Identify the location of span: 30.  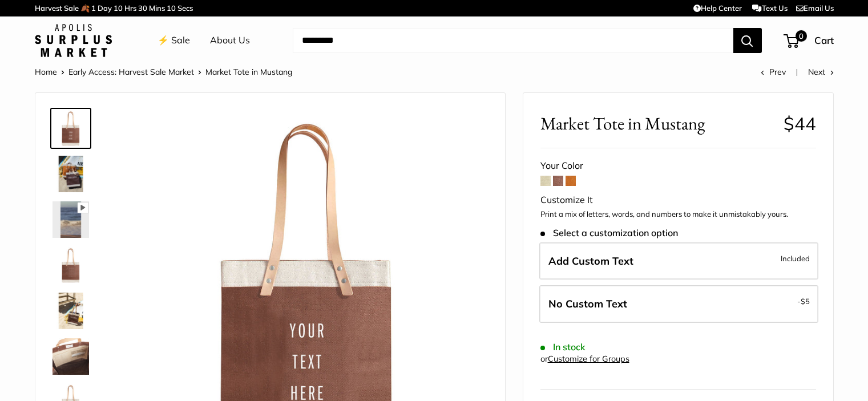
(143, 8).